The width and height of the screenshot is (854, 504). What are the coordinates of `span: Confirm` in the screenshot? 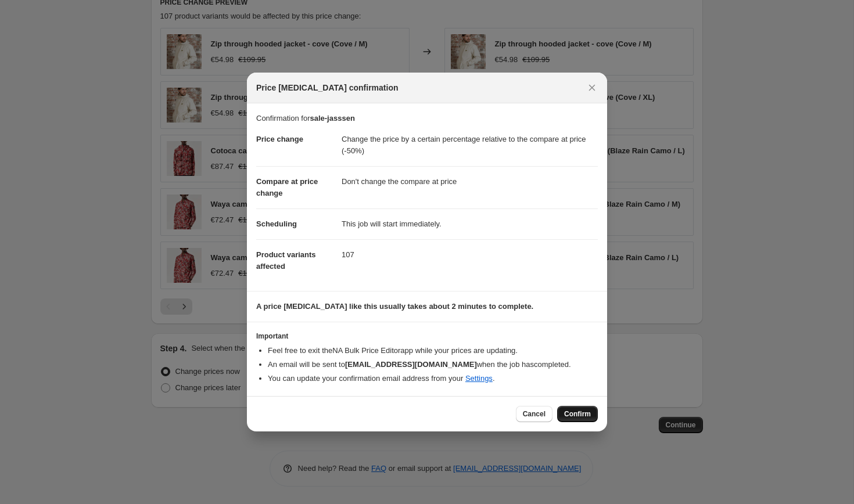 It's located at (577, 414).